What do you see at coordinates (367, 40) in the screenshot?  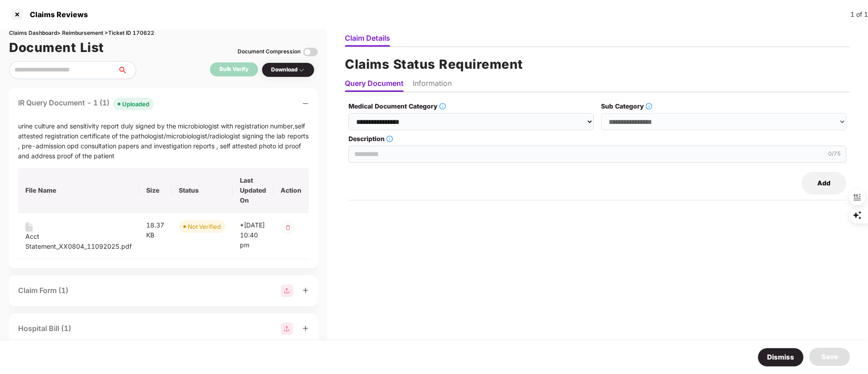 I see `li: Claim Details` at bounding box center [367, 40].